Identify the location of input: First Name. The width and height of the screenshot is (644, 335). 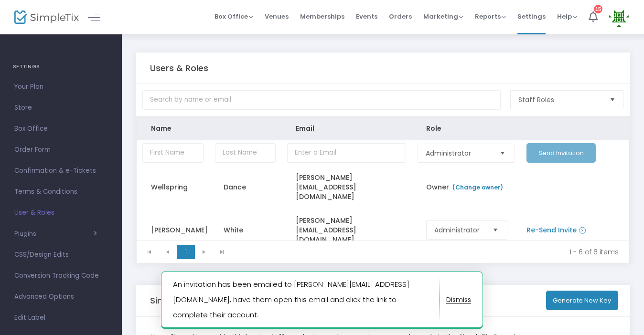
(173, 153).